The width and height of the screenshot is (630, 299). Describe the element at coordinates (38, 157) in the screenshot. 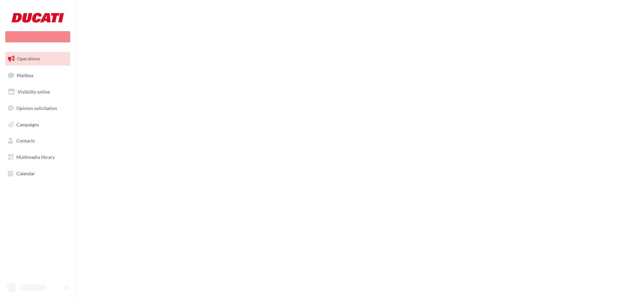

I see `a: Multimedia library` at that location.